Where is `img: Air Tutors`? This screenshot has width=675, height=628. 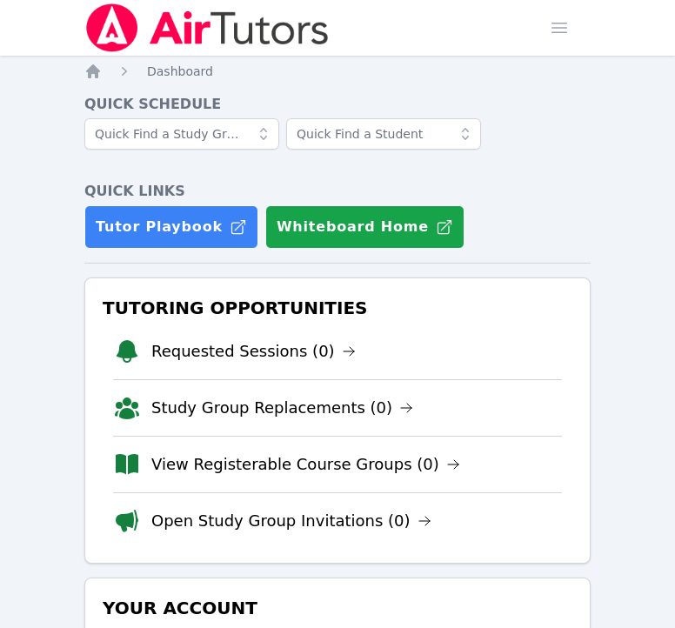
img: Air Tutors is located at coordinates (207, 28).